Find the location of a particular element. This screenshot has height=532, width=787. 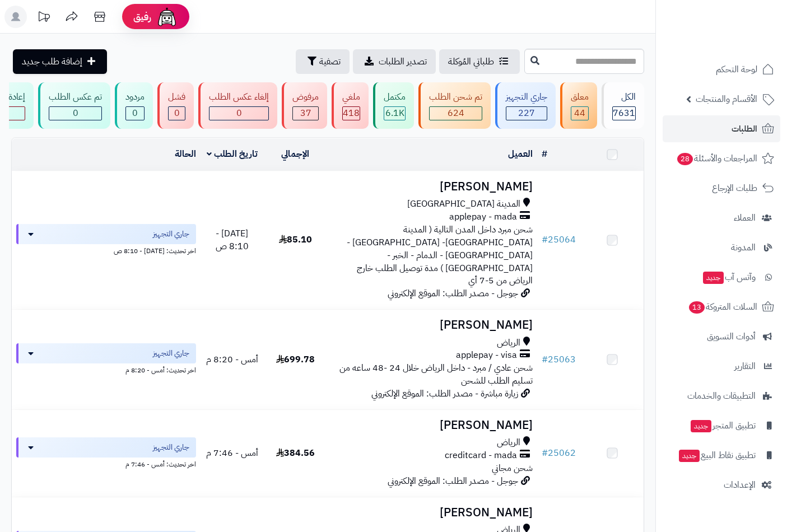

a: الإجمالي is located at coordinates (295, 154).